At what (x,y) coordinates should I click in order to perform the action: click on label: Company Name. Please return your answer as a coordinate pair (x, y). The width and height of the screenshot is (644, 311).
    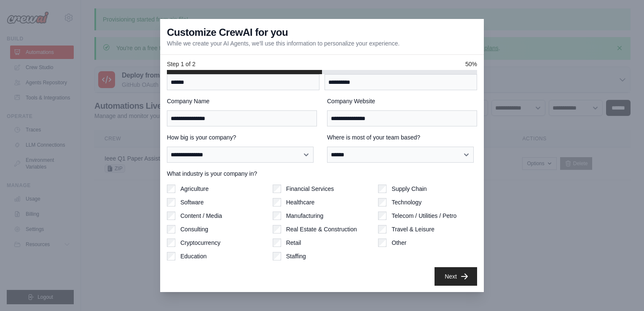
    Looking at the image, I should click on (242, 101).